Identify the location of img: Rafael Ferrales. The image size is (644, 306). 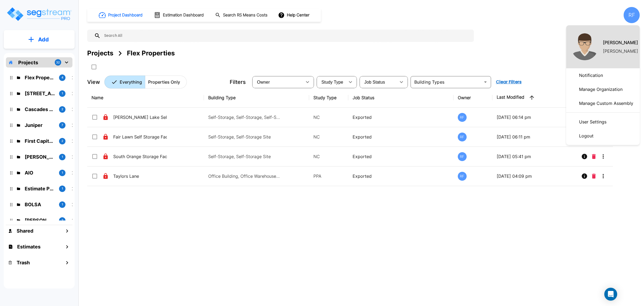
(585, 47).